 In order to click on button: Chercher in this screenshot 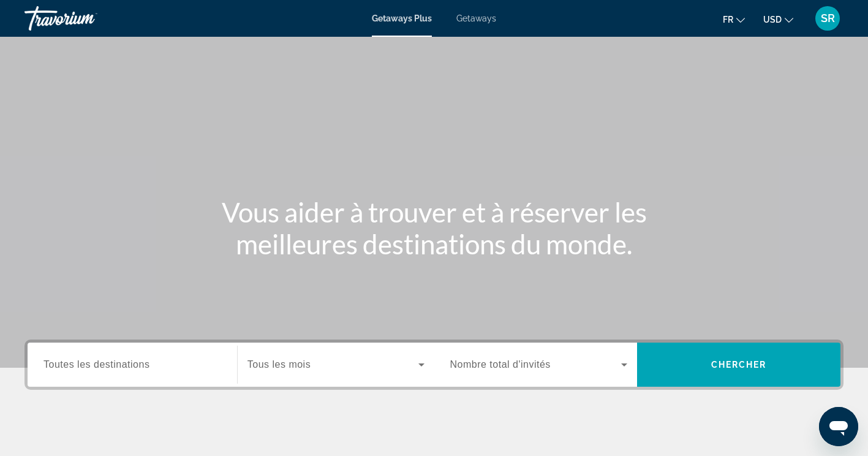, I will do `click(739, 365)`.